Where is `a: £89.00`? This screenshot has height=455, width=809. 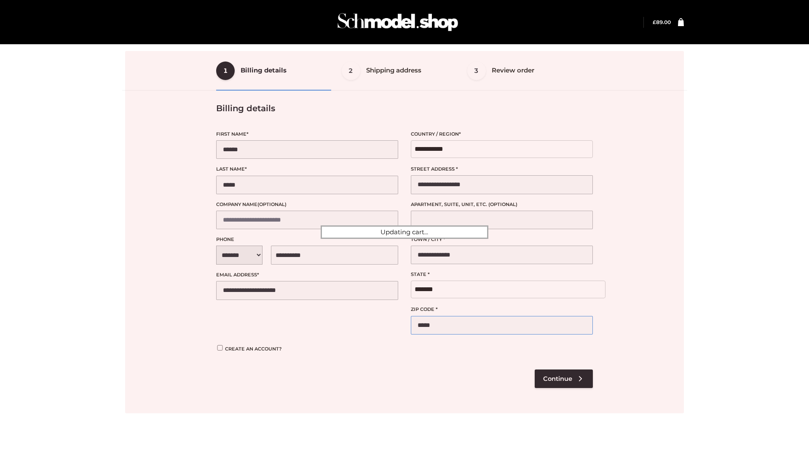 a: £89.00 is located at coordinates (661, 22).